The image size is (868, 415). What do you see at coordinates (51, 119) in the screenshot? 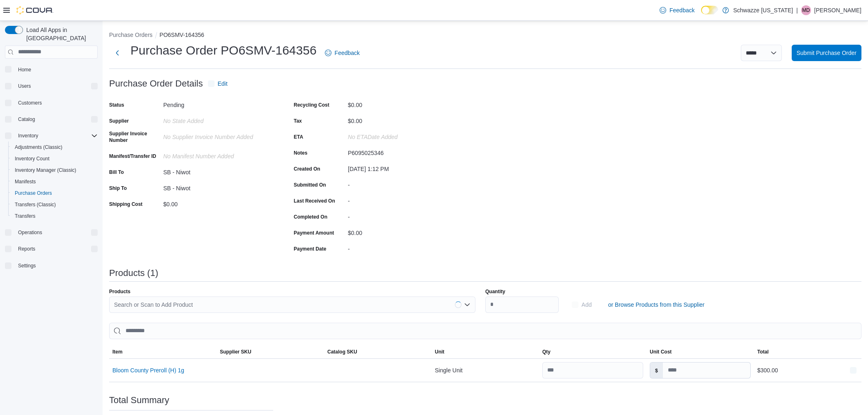
I see `button: Catalog` at bounding box center [51, 119].